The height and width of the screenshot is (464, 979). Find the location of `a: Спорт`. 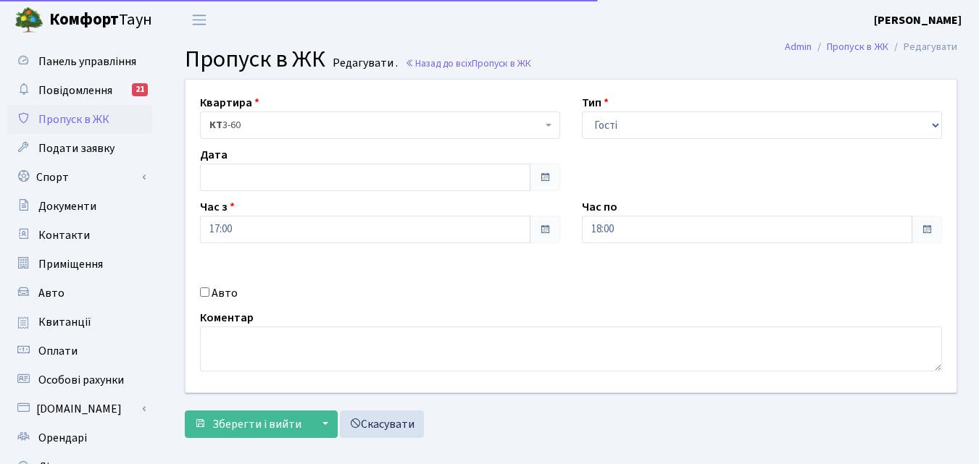

a: Спорт is located at coordinates (80, 177).